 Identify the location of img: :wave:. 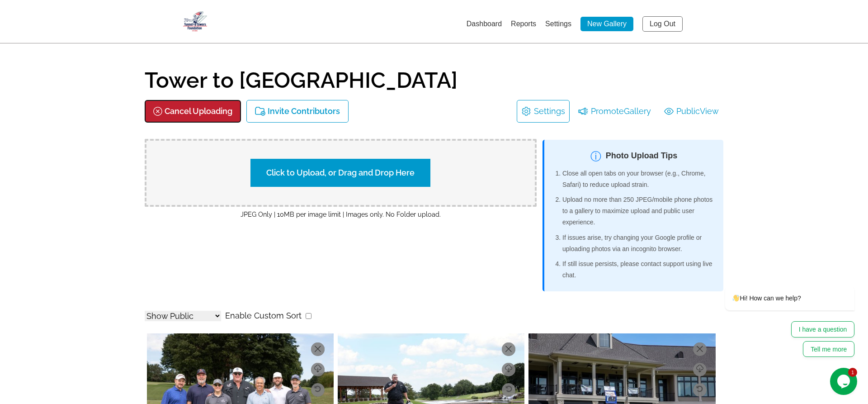
(40, 84).